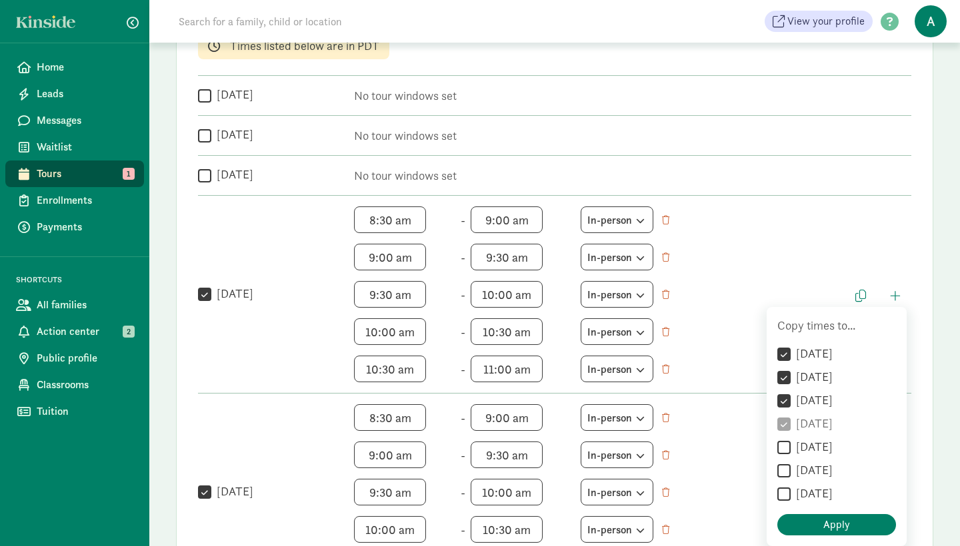 The width and height of the screenshot is (960, 546). Describe the element at coordinates (85, 359) in the screenshot. I see `span: Public profile` at that location.